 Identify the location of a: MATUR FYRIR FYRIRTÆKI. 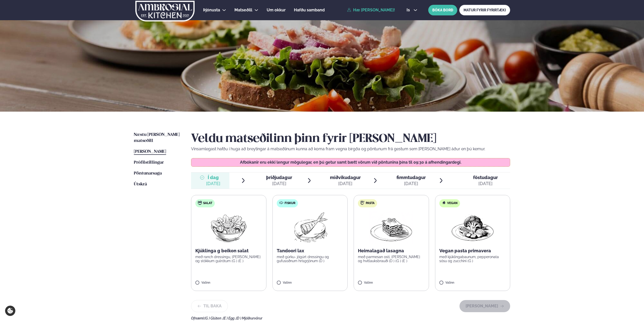
(485, 10).